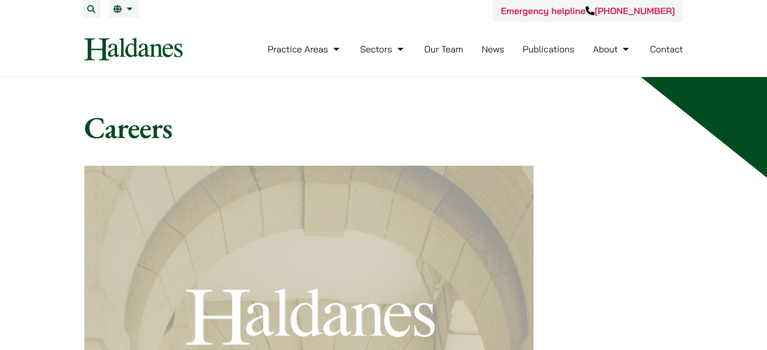  Describe the element at coordinates (667, 49) in the screenshot. I see `a: Contact` at that location.